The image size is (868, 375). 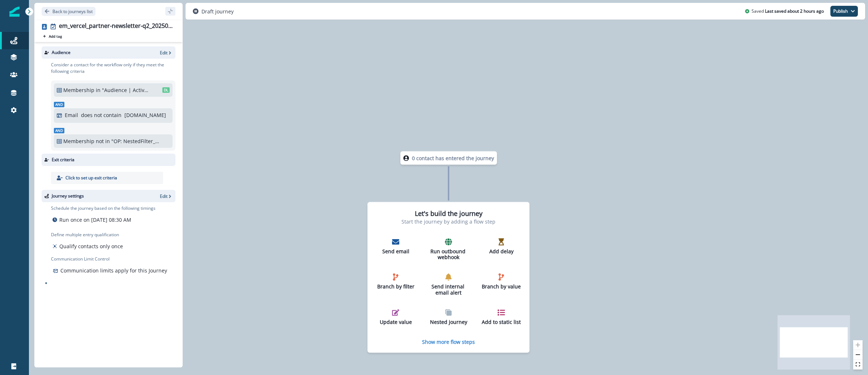 What do you see at coordinates (52, 36) in the screenshot?
I see `button: Add tag` at bounding box center [52, 36].